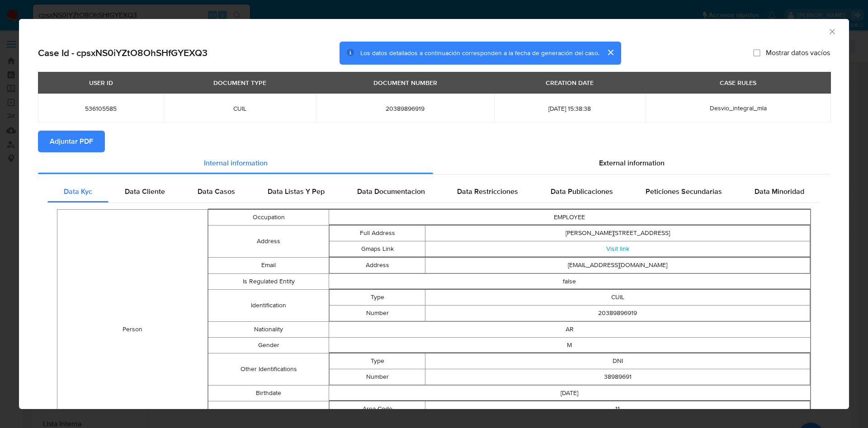  Describe the element at coordinates (240, 83) in the screenshot. I see `div: DOCUMENT TYPE` at that location.